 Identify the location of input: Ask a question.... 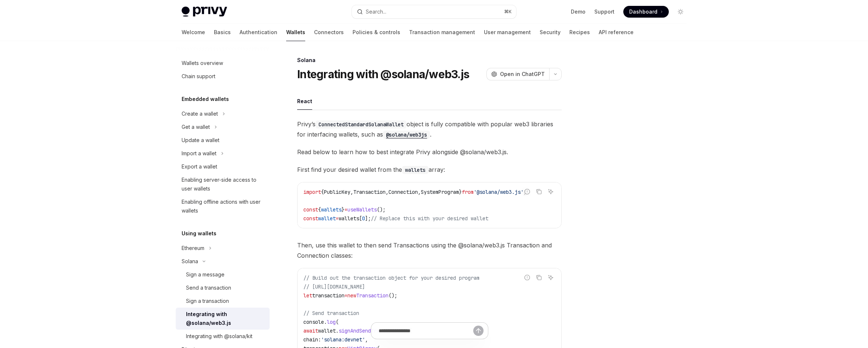
(426, 330).